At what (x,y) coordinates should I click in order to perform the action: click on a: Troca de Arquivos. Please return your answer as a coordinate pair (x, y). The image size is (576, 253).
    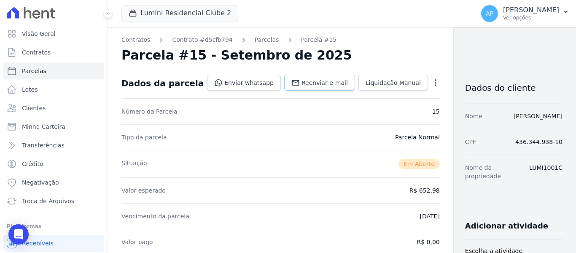
    Looking at the image, I should click on (54, 201).